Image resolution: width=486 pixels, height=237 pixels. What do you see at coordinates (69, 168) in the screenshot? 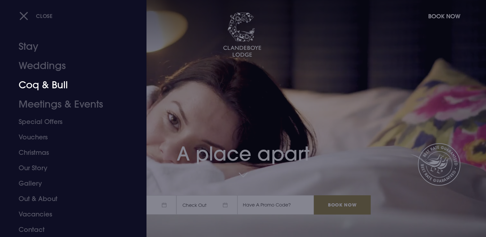
I see `a: Our Story` at bounding box center [69, 168].